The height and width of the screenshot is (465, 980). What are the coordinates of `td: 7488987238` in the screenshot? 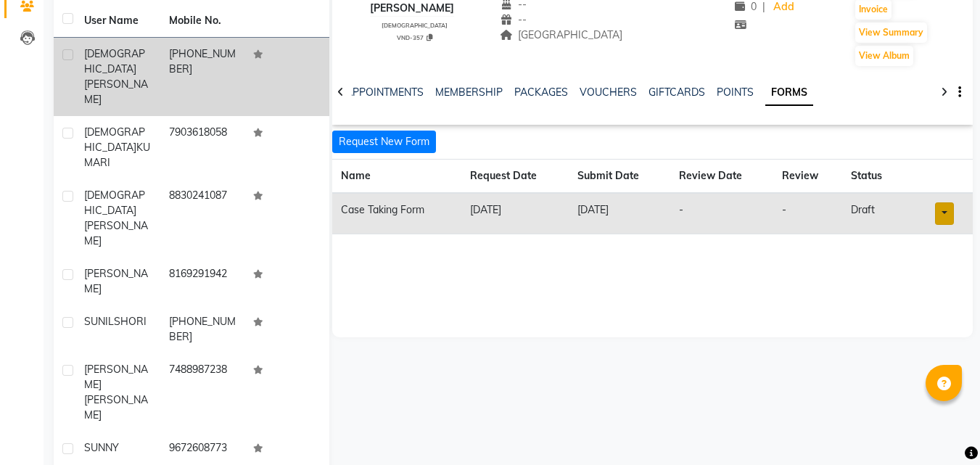 It's located at (202, 393).